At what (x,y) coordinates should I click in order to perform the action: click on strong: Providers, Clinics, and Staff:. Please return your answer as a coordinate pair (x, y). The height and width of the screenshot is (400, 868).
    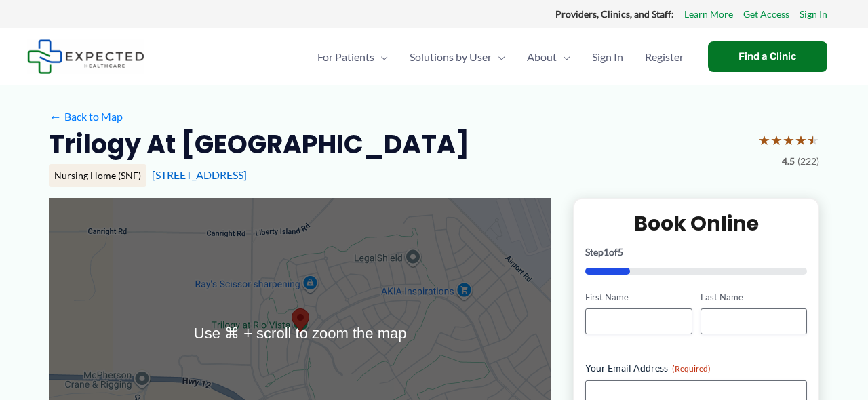
    Looking at the image, I should click on (615, 14).